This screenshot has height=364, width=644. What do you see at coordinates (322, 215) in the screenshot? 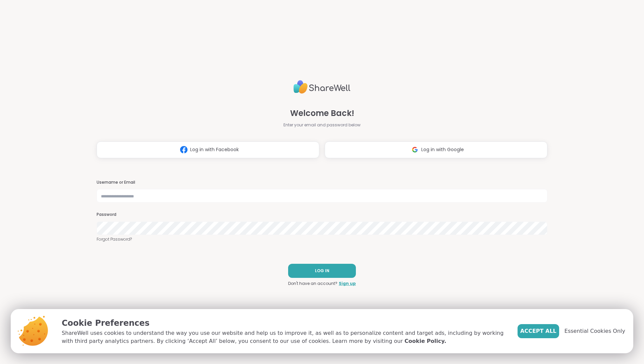
I see `h3: Password` at bounding box center [322, 215].